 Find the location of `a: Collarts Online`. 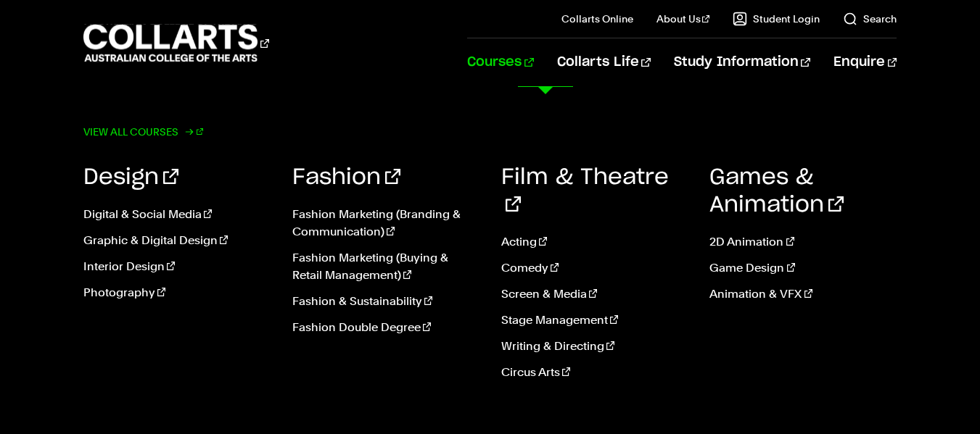

a: Collarts Online is located at coordinates (597, 19).